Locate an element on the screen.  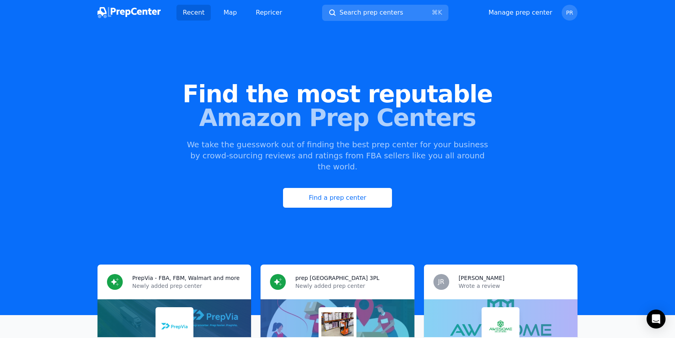
span: JR is located at coordinates (442, 282).